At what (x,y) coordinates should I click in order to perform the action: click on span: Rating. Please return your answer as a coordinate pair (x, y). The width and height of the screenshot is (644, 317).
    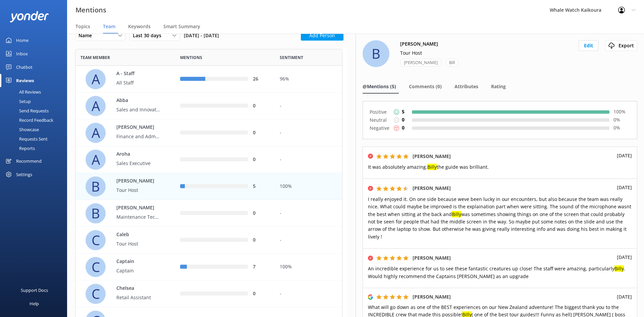
    Looking at the image, I should click on (498, 86).